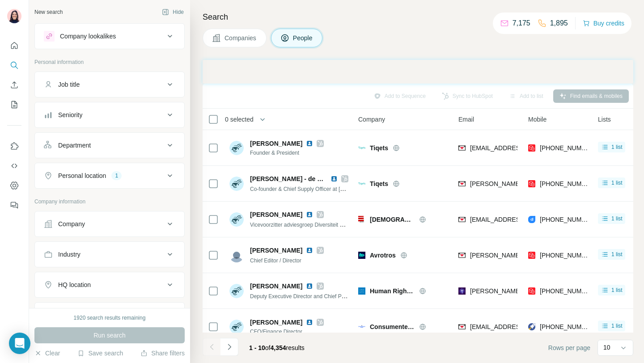 The height and width of the screenshot is (363, 644). Describe the element at coordinates (371, 120) in the screenshot. I see `span: Company` at that location.